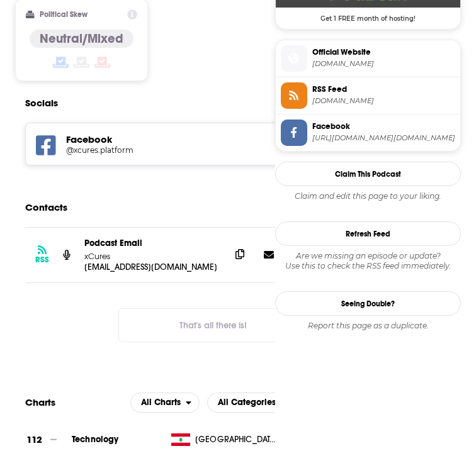 The height and width of the screenshot is (451, 476). Describe the element at coordinates (383, 138) in the screenshot. I see `span: https://www.facebook.com/xcures.platform` at that location.